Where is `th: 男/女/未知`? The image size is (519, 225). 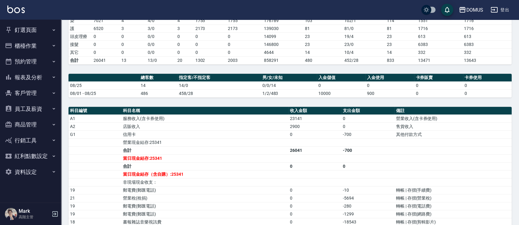
th: 男/女/未知 is located at coordinates (289, 78).